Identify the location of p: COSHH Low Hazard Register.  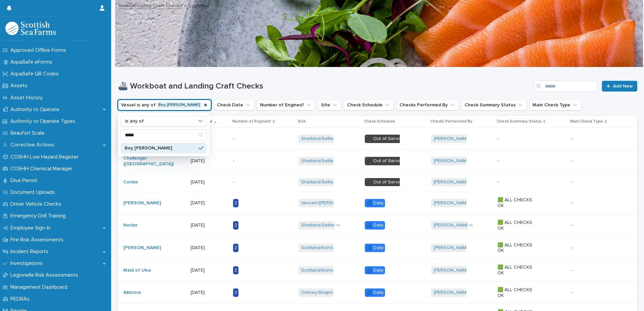
(46, 157).